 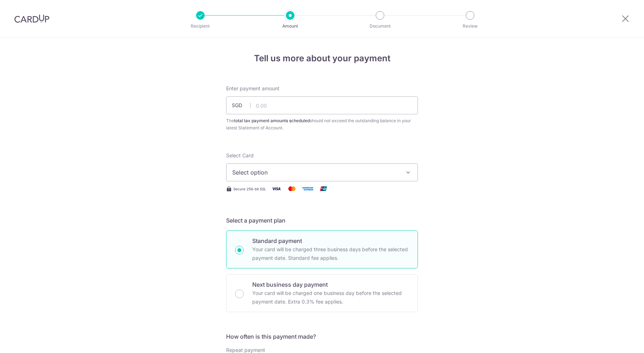 What do you see at coordinates (316, 172) in the screenshot?
I see `span: Select option` at bounding box center [316, 172].